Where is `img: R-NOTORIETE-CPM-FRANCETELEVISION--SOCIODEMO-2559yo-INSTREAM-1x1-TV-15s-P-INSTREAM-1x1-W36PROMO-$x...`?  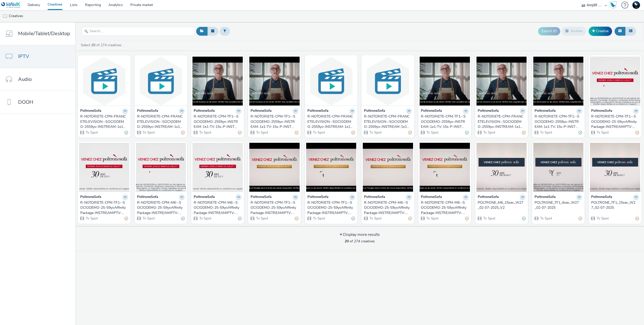 img: R-NOTORIETE-CPM-FRANCETELEVISION--SOCIODEMO-2559yo-INSTREAM-1x1-TV-15s-P-INSTREAM-1x1-W36PROMO-$x... is located at coordinates (104, 81).